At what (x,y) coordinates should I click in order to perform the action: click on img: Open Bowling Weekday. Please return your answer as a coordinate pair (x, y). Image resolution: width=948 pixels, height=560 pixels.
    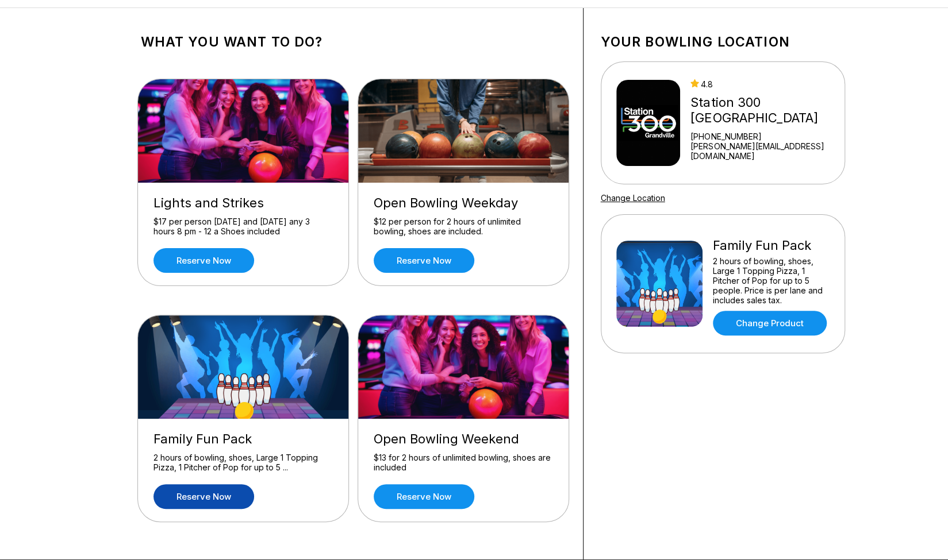
    Looking at the image, I should click on (464, 131).